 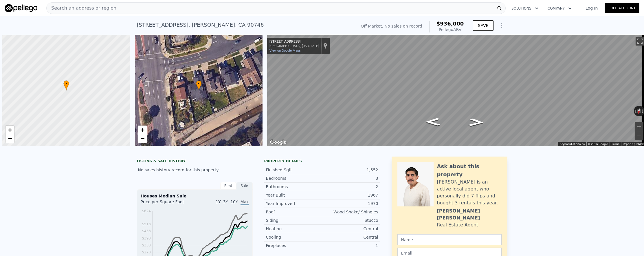 I want to click on tspan: $624, so click(x=146, y=211).